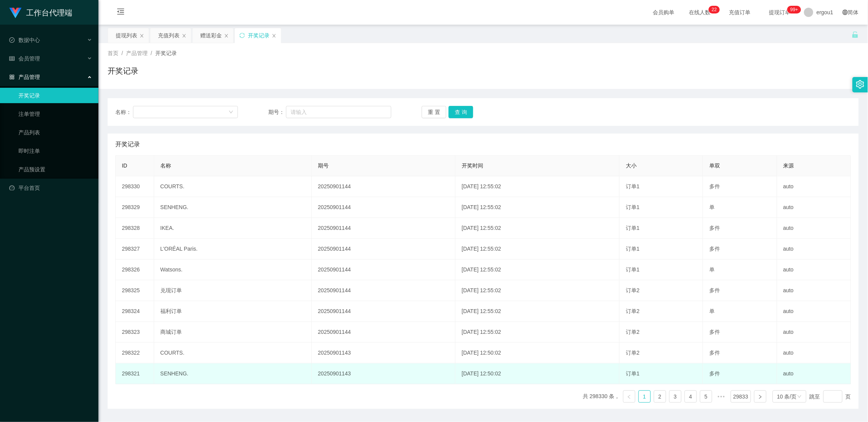 The width and height of the screenshot is (868, 422). I want to click on i: 图标: unlock, so click(855, 35).